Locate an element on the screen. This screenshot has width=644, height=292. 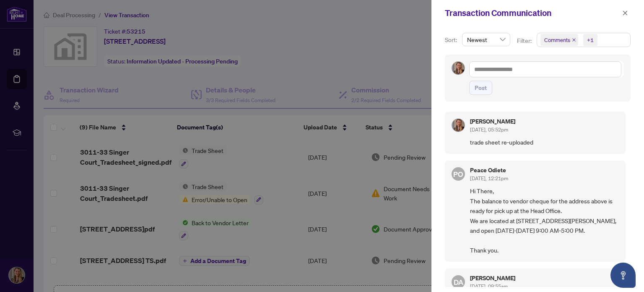
button: Post is located at coordinates (481, 88).